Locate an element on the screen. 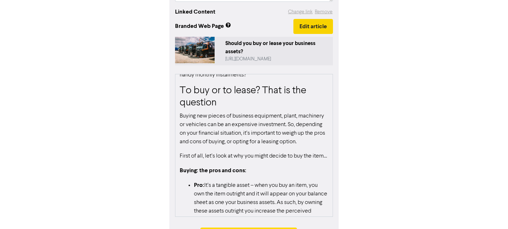 This screenshot has height=229, width=508. div: Chat Widget is located at coordinates (490, 211).